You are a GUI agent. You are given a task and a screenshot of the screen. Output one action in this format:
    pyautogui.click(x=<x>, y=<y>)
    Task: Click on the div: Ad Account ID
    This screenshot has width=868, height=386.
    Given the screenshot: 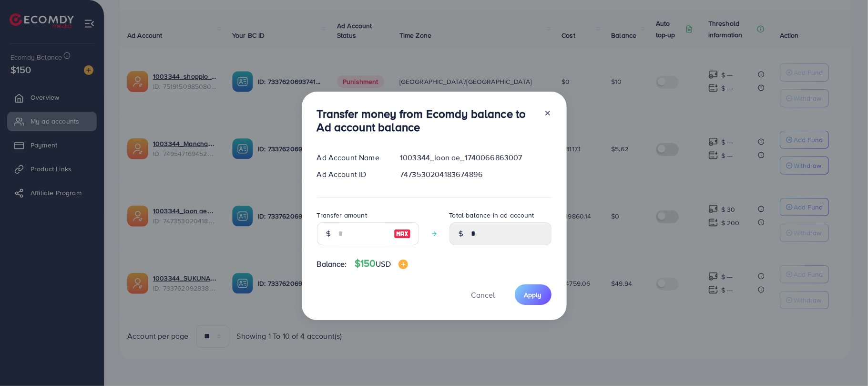 What is the action you would take?
    pyautogui.click(x=351, y=174)
    